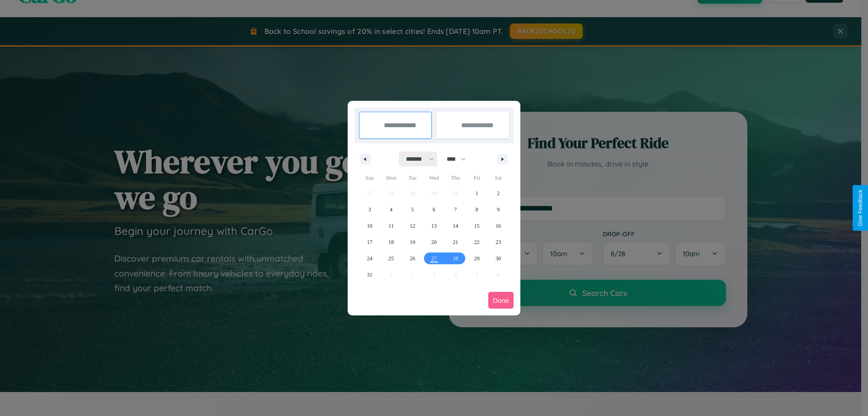 Image resolution: width=868 pixels, height=416 pixels. Describe the element at coordinates (369, 209) in the screenshot. I see `span: 3` at that location.